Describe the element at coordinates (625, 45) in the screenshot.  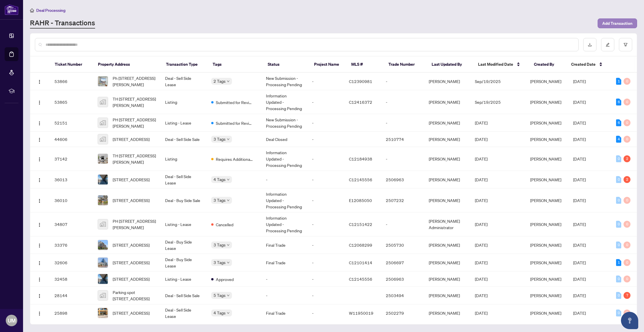
I see `span: filter` at that location.